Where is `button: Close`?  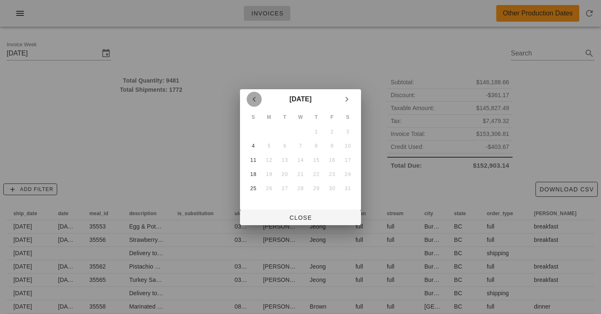
button: Close is located at coordinates (300, 218).